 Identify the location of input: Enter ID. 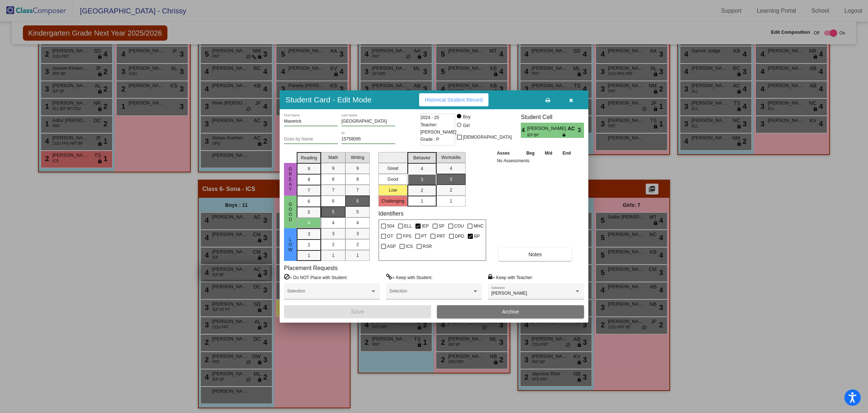
(368, 140).